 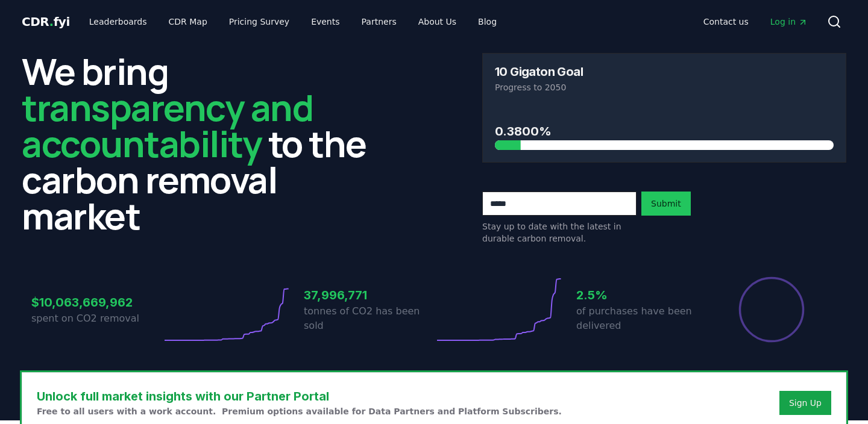 I want to click on h3: 2.5%, so click(x=641, y=295).